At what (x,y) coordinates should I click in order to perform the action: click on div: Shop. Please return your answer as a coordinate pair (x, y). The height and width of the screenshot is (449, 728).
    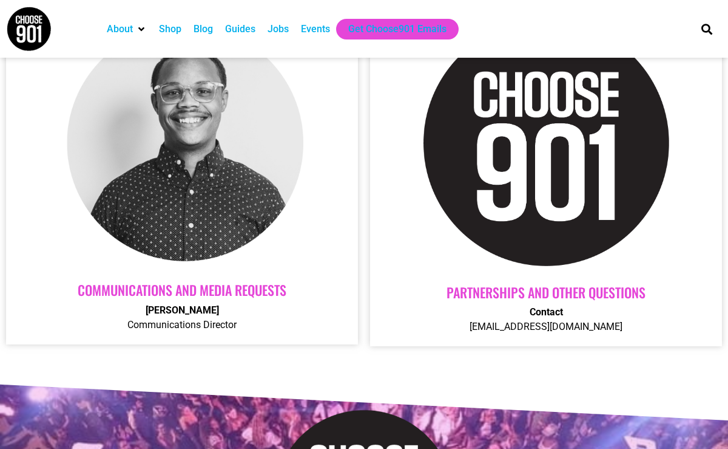
    Looking at the image, I should click on (170, 29).